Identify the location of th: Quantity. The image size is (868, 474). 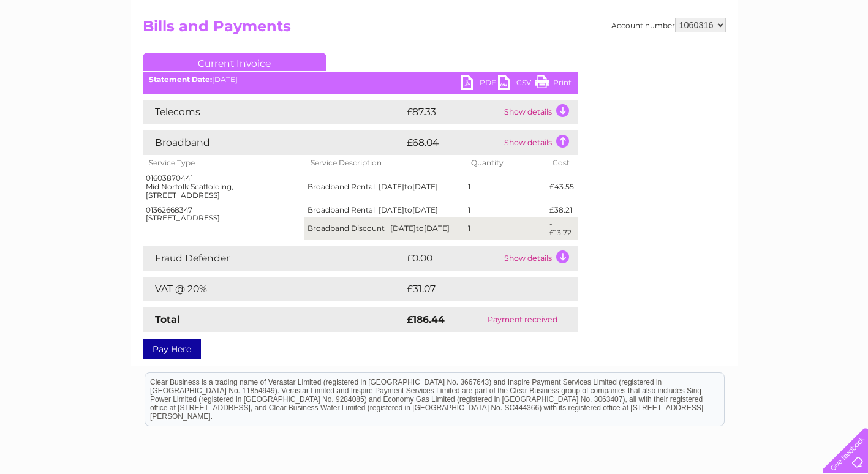
(505, 163).